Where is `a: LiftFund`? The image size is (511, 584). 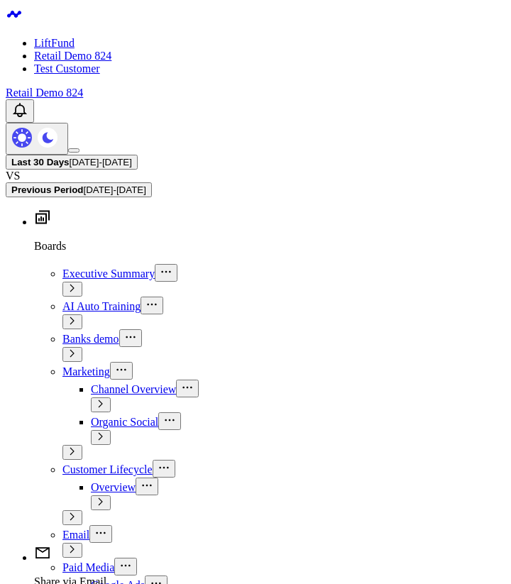
a: LiftFund is located at coordinates (54, 43).